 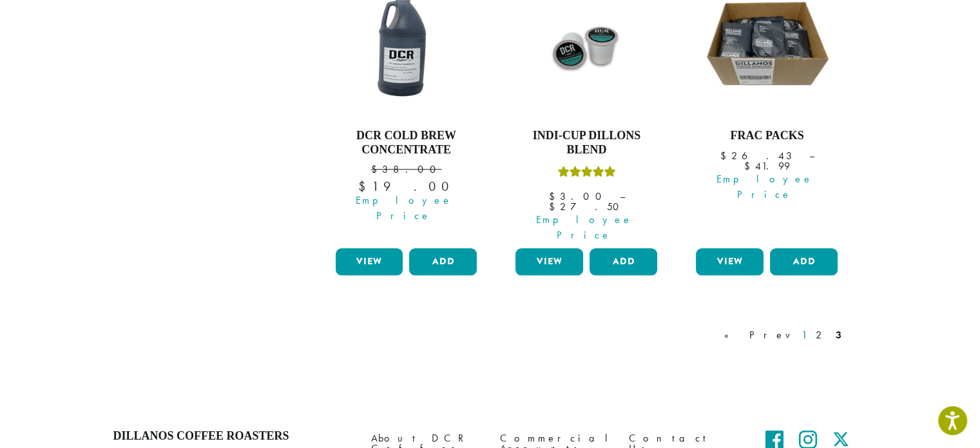 I want to click on h4: Frac Packs, so click(x=766, y=136).